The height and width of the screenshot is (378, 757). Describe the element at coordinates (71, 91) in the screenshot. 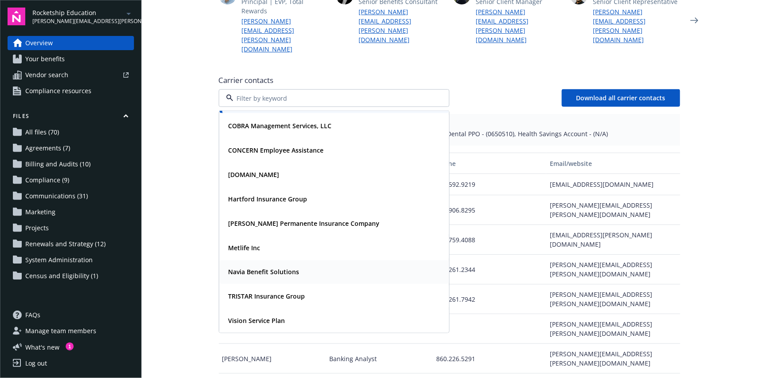

I see `a: Compliance resources` at that location.